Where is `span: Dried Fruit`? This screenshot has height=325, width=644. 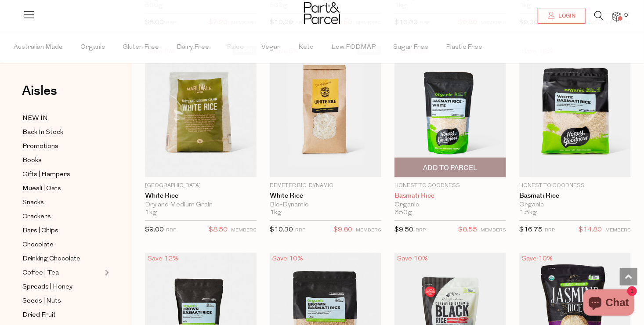
span: Dried Fruit is located at coordinates (39, 315).